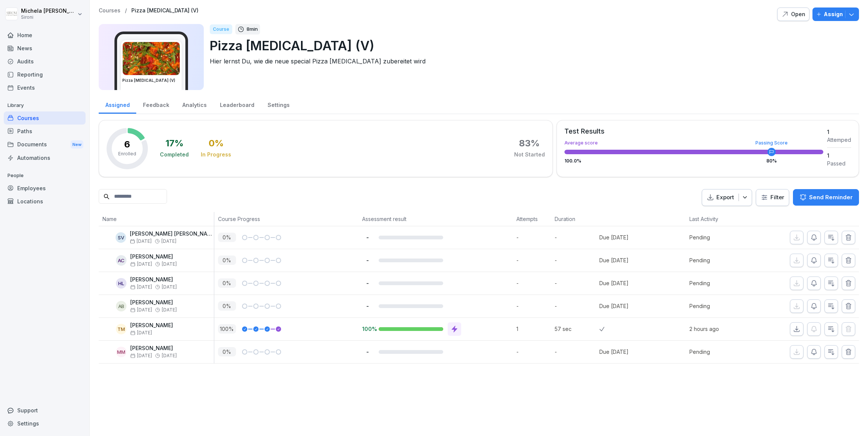  I want to click on a: Leaderboard, so click(237, 104).